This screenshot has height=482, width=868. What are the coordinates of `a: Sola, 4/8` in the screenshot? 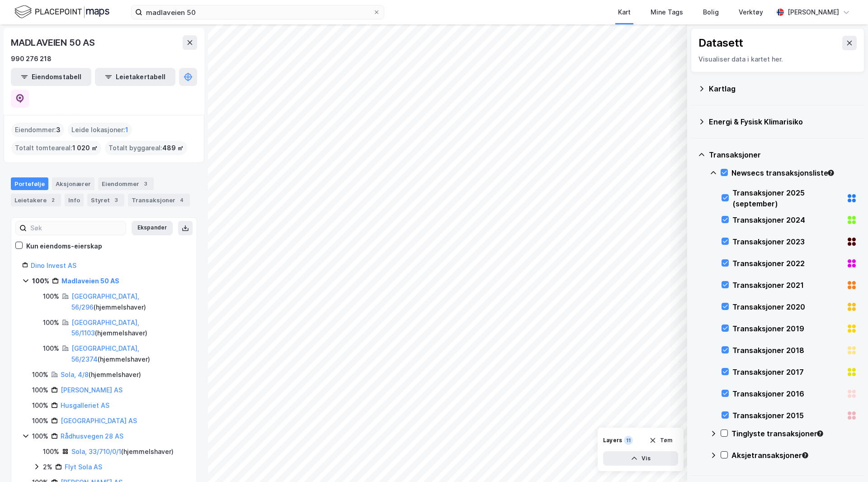 It's located at (75, 374).